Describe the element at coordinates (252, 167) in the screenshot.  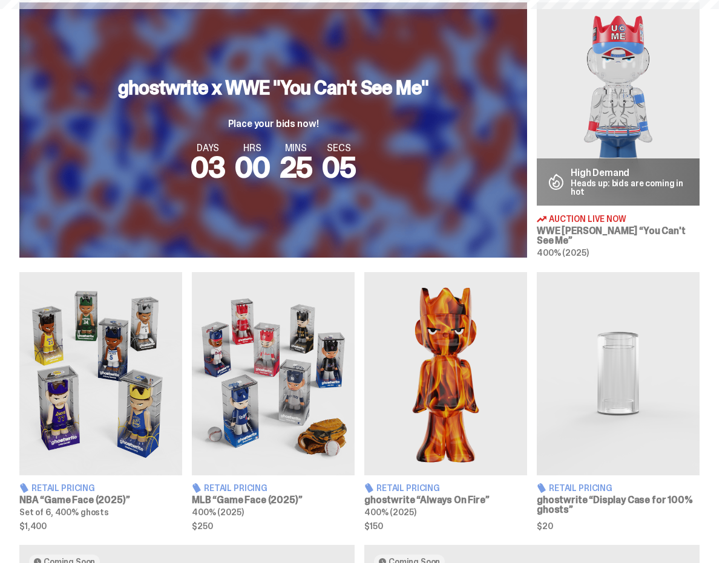
I see `span: 00` at that location.